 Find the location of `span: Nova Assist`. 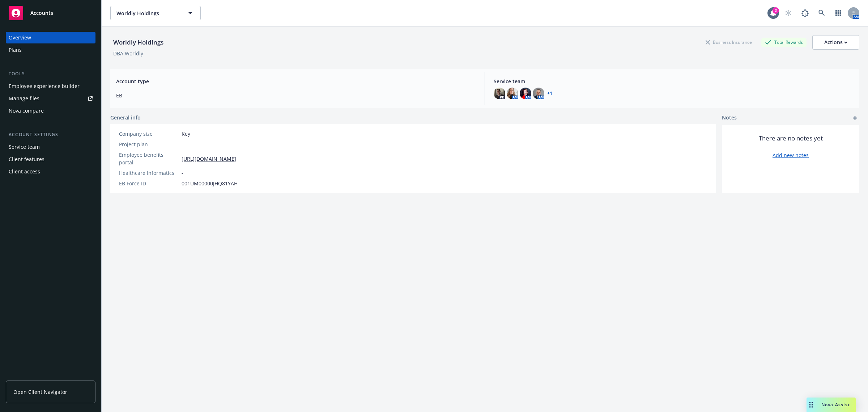

span: Nova Assist is located at coordinates (836, 404).